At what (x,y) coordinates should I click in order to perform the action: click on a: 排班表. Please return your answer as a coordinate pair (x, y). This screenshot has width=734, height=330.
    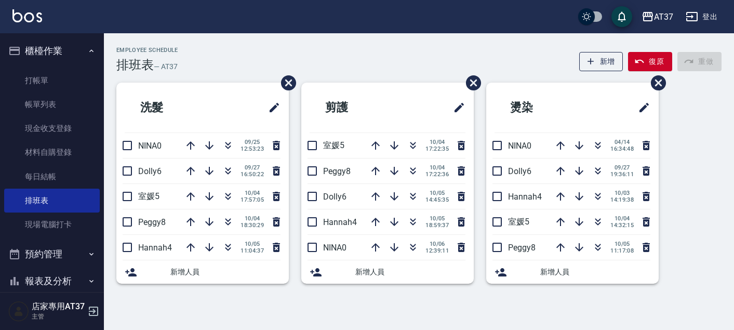
    Looking at the image, I should click on (52, 200).